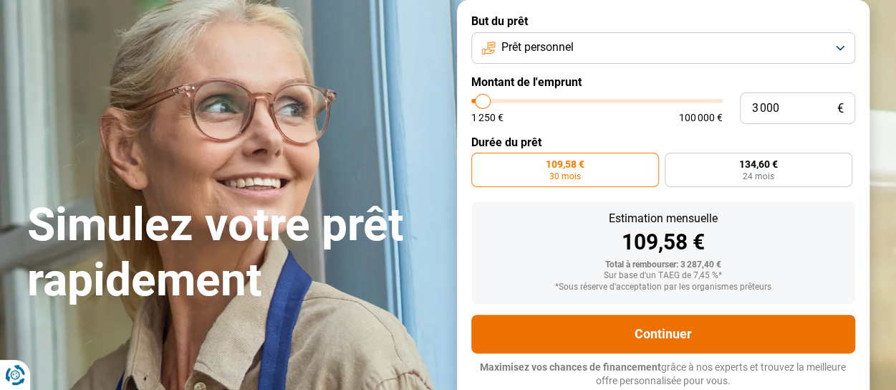  I want to click on span: 24 mois, so click(759, 176).